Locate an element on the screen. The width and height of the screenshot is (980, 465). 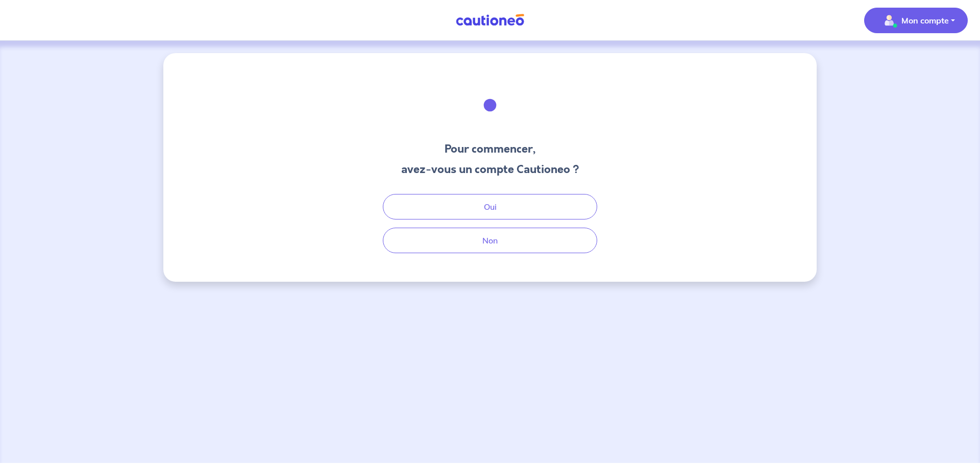
button: Oui is located at coordinates (490, 207).